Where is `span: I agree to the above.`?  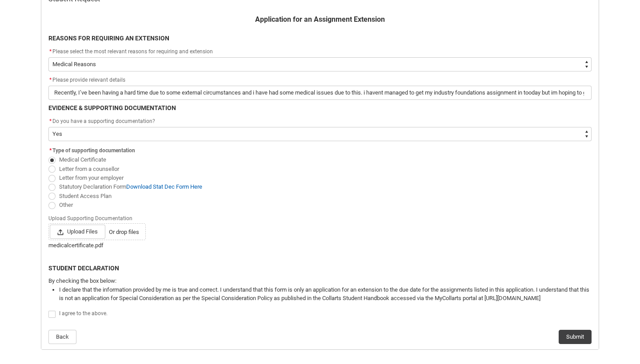
span: I agree to the above. is located at coordinates (83, 313).